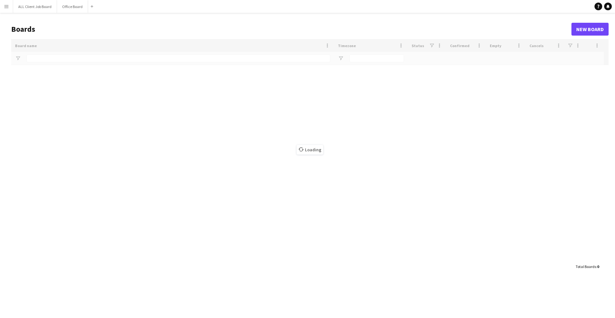 The height and width of the screenshot is (318, 615). Describe the element at coordinates (72, 6) in the screenshot. I see `button: Office Board` at that location.